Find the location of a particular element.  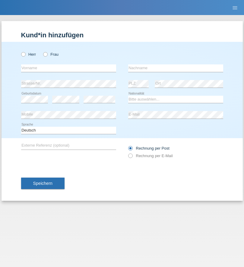

input: Rechnung per Post is located at coordinates (130, 150).